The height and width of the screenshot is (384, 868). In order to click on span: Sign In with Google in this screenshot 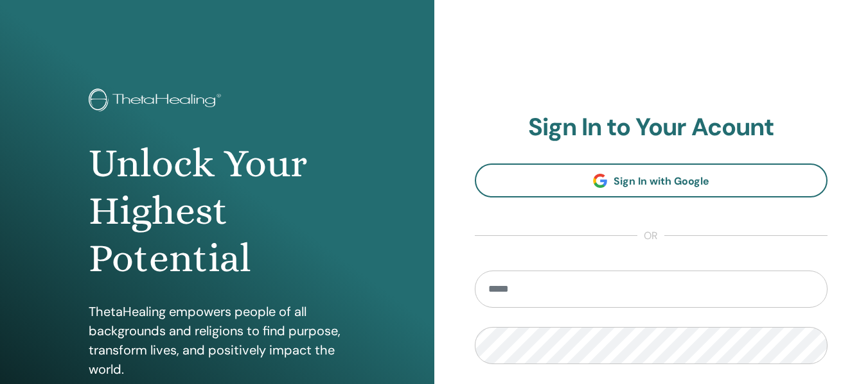, I will do `click(661, 181)`.